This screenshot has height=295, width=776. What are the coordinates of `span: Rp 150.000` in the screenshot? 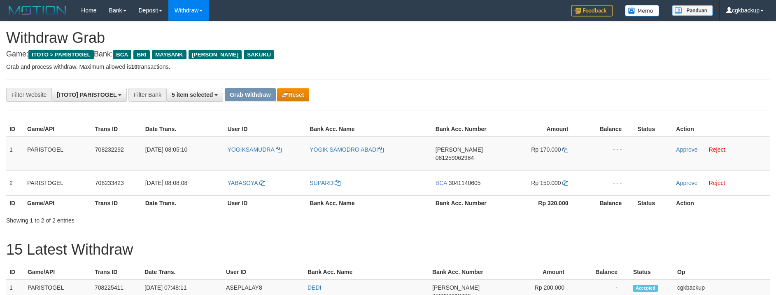 It's located at (546, 183).